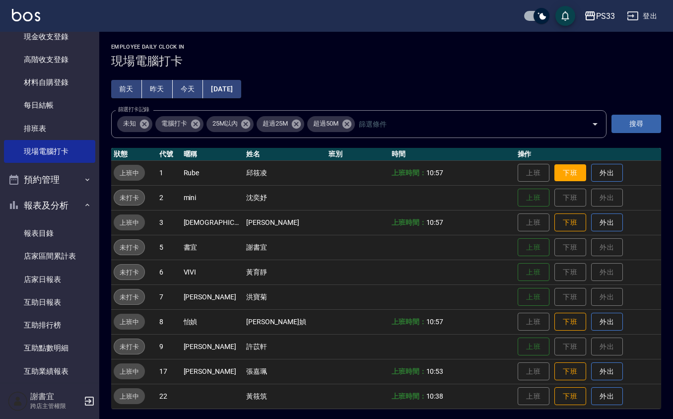  Describe the element at coordinates (212, 154) in the screenshot. I see `th: 暱稱` at that location.